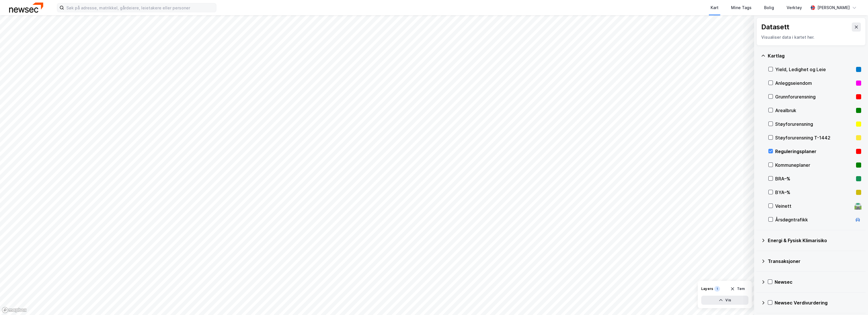 The width and height of the screenshot is (868, 315). What do you see at coordinates (717, 289) in the screenshot?
I see `div: 1` at bounding box center [717, 289].